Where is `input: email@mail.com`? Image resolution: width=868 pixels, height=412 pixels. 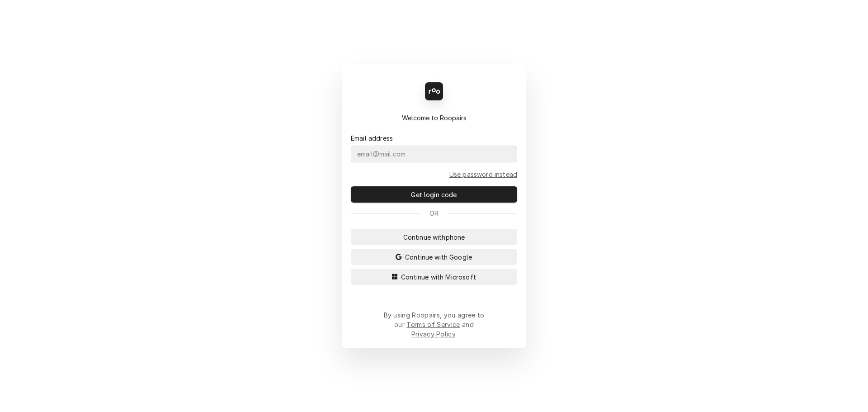
input: email@mail.com is located at coordinates (434, 154).